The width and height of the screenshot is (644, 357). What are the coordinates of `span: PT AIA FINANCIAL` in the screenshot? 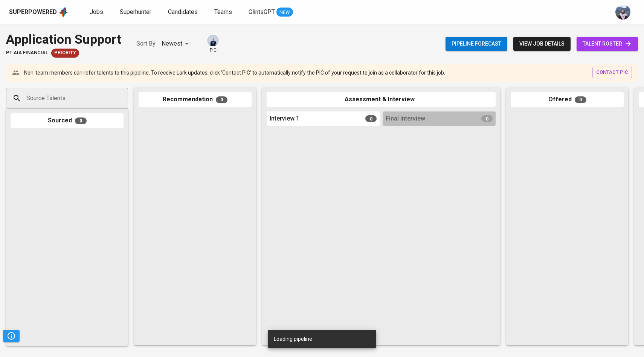 It's located at (27, 53).